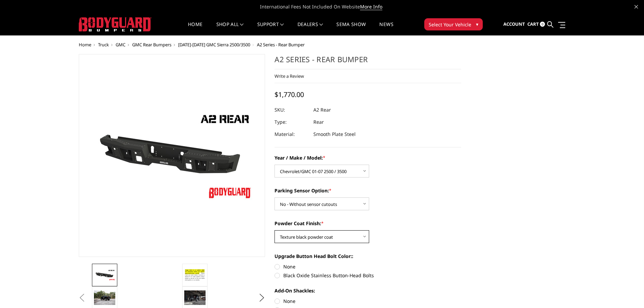 This screenshot has height=308, width=644. Describe the element at coordinates (450, 24) in the screenshot. I see `span: Select Your Vehicle` at that location.